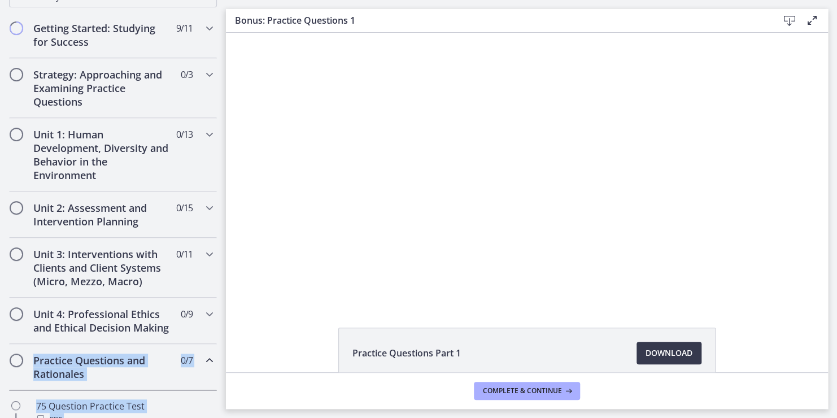  I want to click on button: Complete & continue, so click(527, 391).